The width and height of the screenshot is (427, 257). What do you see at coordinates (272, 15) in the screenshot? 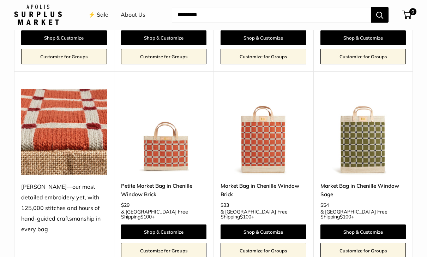
I see `input: Search...` at bounding box center [272, 15].